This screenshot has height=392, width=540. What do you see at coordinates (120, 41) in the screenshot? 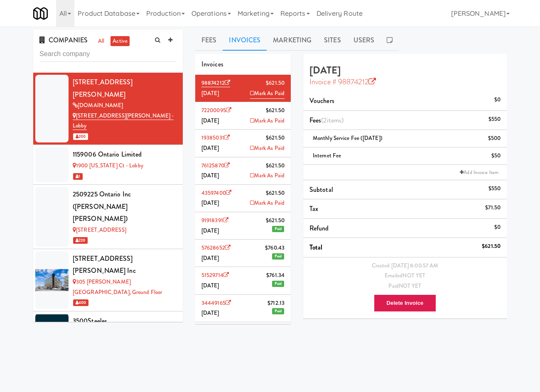
I see `a: active` at bounding box center [120, 41].